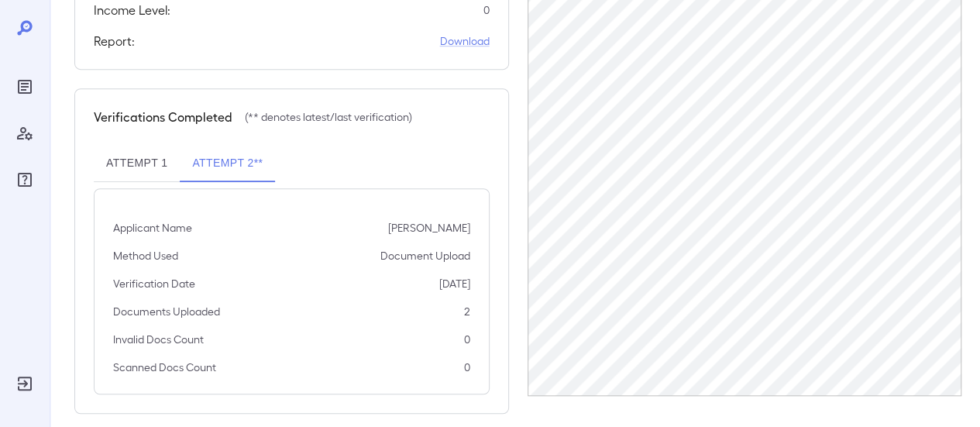 Image resolution: width=980 pixels, height=427 pixels. I want to click on p: Method Used, so click(145, 256).